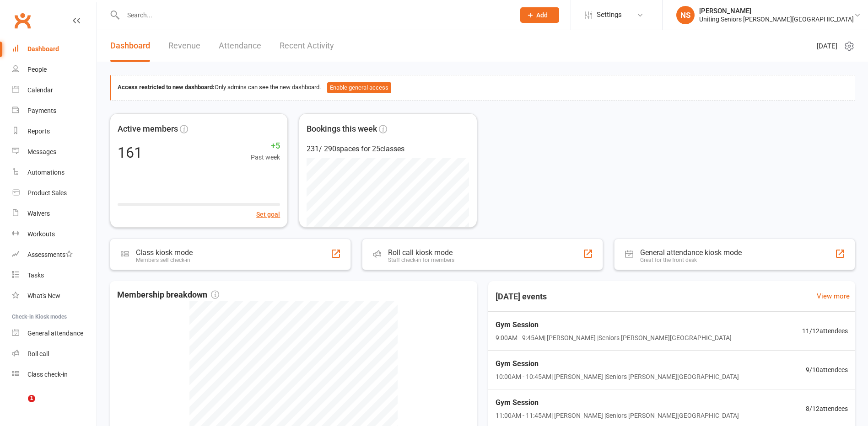  I want to click on a: People, so click(54, 70).